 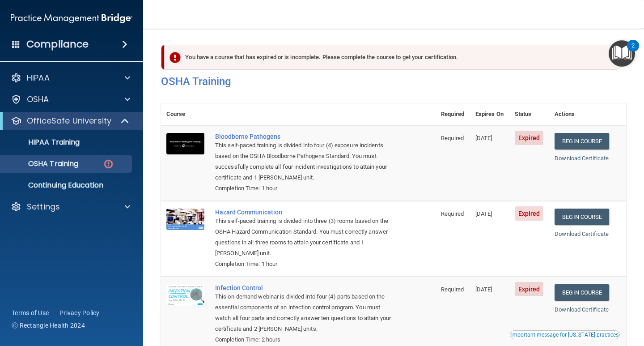 I want to click on a: Terms of Use, so click(x=30, y=313).